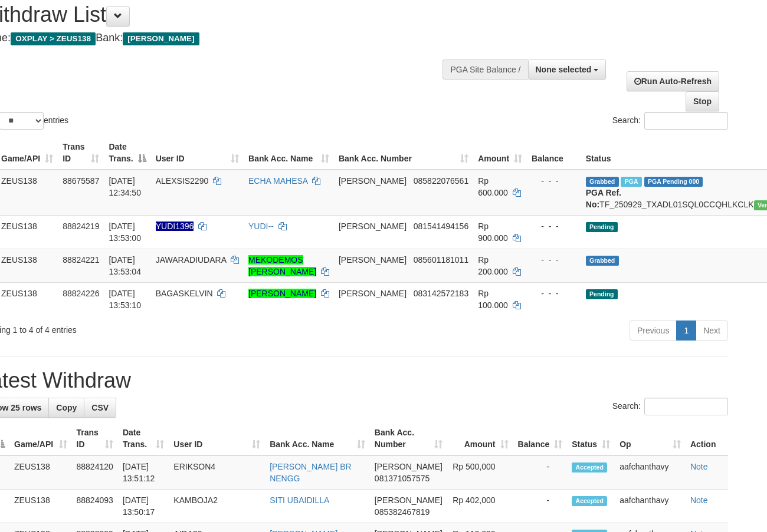  Describe the element at coordinates (591, 438) in the screenshot. I see `th: Status: activate to sort column ascending` at that location.